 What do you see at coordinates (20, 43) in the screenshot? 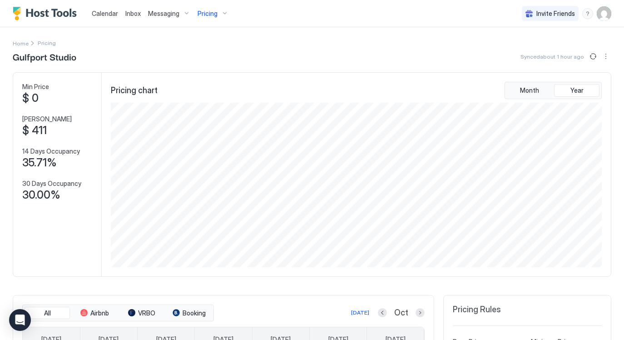
I see `span: Home` at bounding box center [20, 43].